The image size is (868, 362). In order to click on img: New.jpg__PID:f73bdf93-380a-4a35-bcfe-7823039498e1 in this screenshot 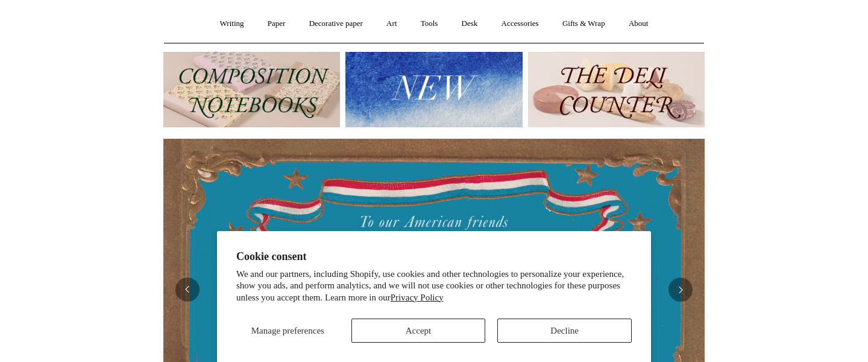, I will do `click(433, 89)`.